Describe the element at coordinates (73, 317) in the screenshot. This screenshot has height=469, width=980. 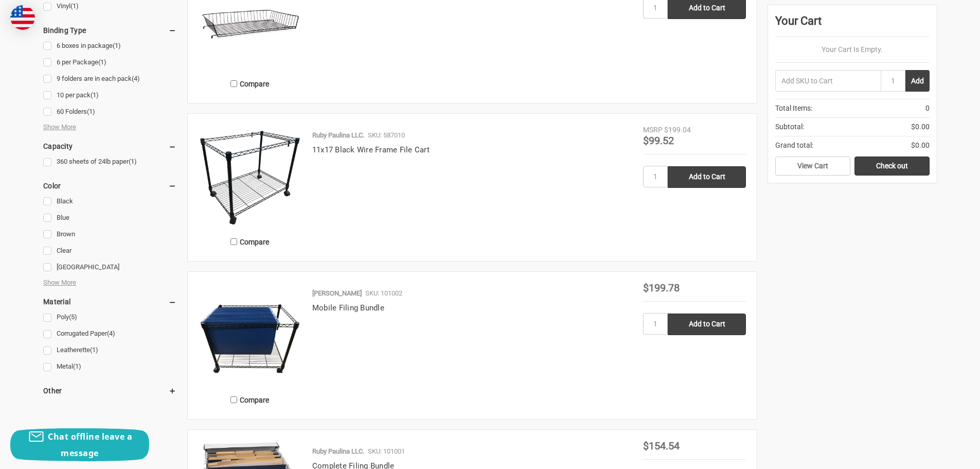
I see `span: (5)` at that location.